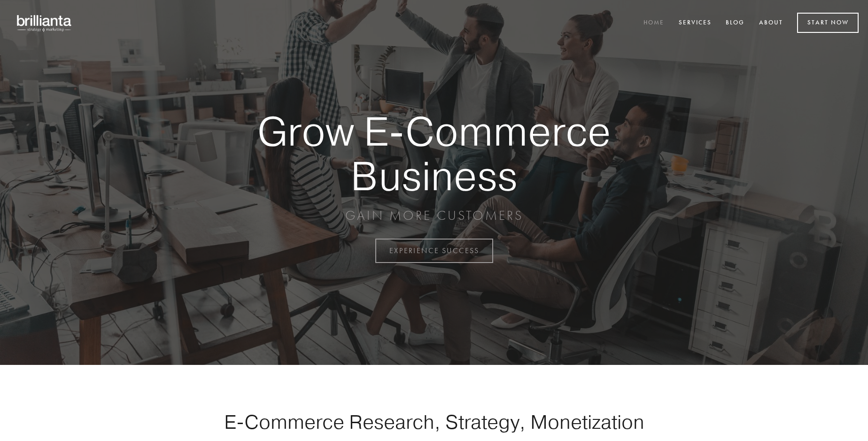 The image size is (868, 441). What do you see at coordinates (828, 22) in the screenshot?
I see `a: Start Now` at bounding box center [828, 22].